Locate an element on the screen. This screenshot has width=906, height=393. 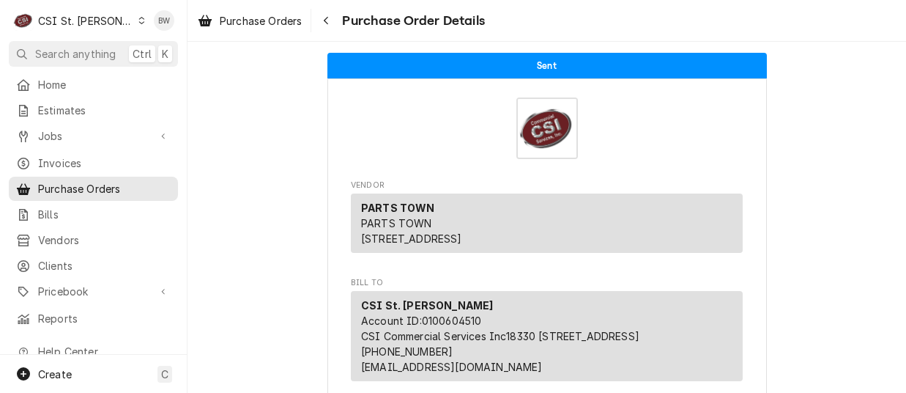
span: Estimates is located at coordinates (104, 110).